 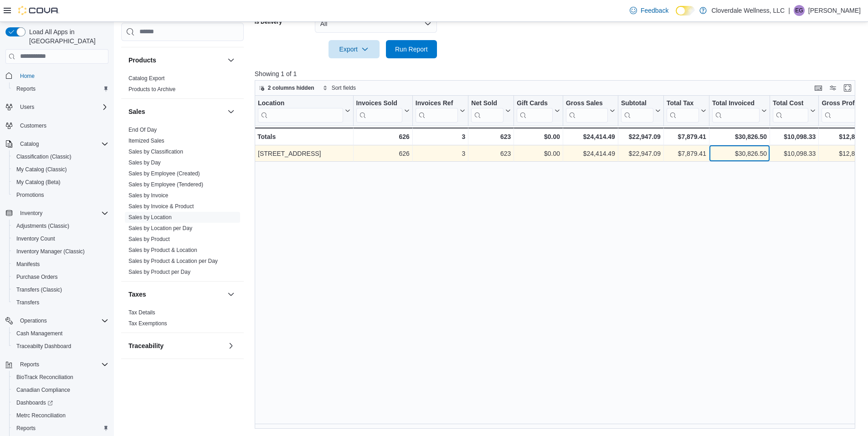 I want to click on span: Dashboards, so click(x=60, y=402).